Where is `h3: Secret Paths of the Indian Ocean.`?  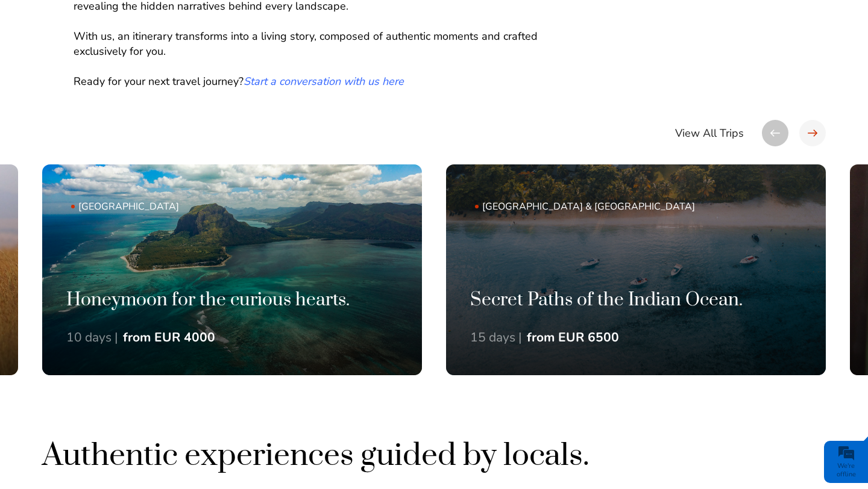
h3: Secret Paths of the Indian Ocean. is located at coordinates (636, 301).